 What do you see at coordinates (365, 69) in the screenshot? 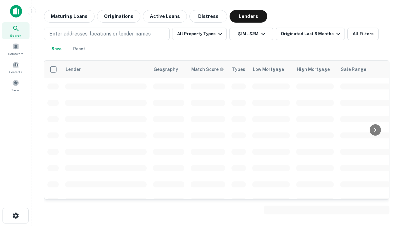
I see `th: Sale Range` at bounding box center [365, 69].